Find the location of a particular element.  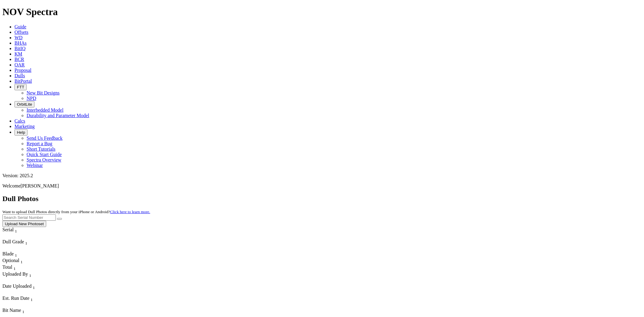

h1: NOV Spectra is located at coordinates (322, 12).